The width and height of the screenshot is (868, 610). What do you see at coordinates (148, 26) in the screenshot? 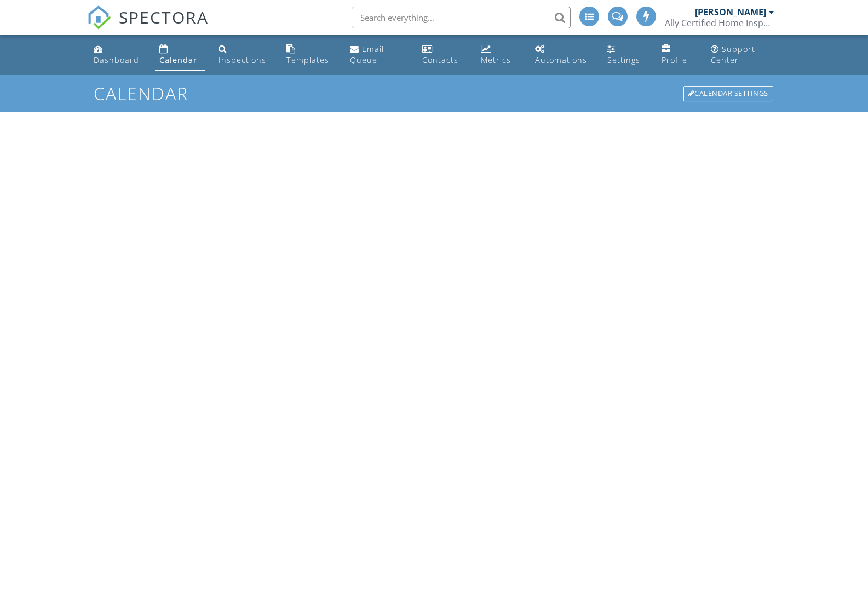
I see `a: SPECTORA` at bounding box center [148, 26].